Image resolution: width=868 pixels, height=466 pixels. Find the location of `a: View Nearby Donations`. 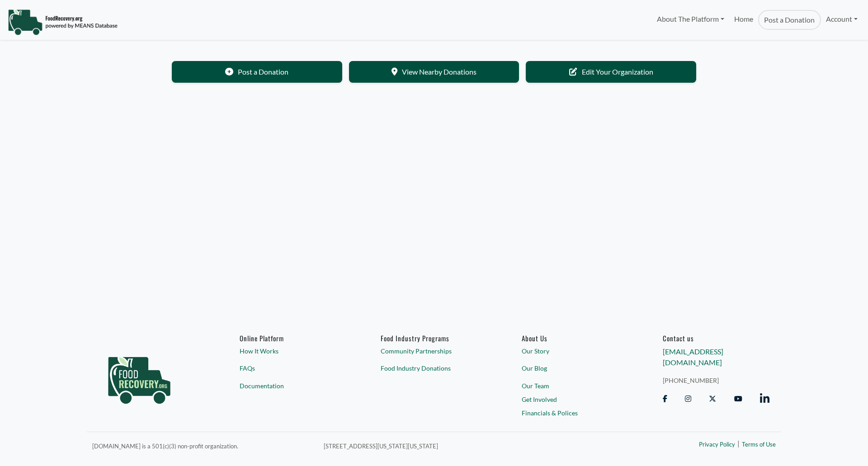

a: View Nearby Donations is located at coordinates (434, 72).